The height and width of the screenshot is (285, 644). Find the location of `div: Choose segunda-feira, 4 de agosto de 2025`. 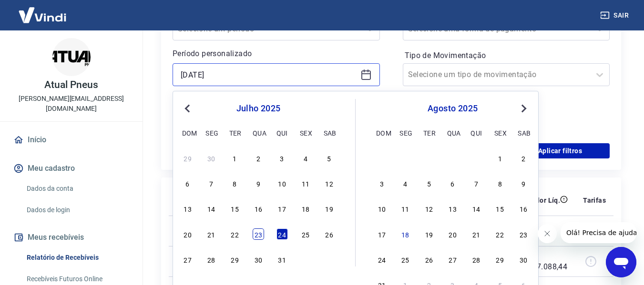

div: Choose segunda-feira, 4 de agosto de 2025 is located at coordinates (405, 183).